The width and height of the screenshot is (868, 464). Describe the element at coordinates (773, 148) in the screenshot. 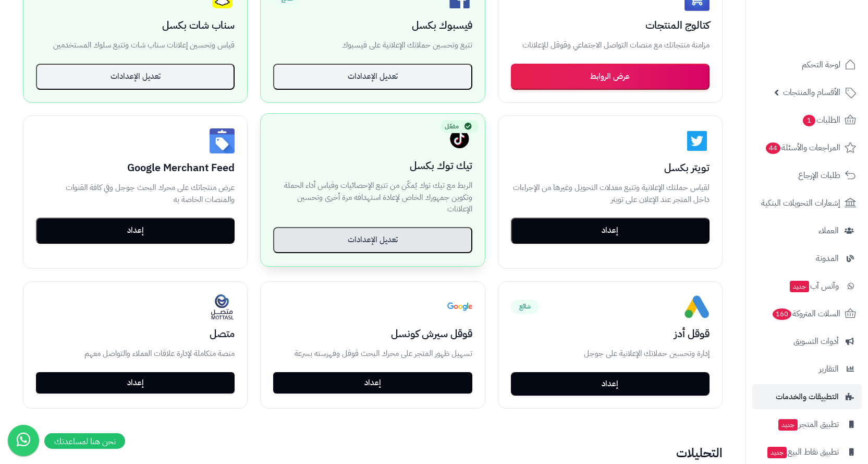

I see `span: 44` at that location.